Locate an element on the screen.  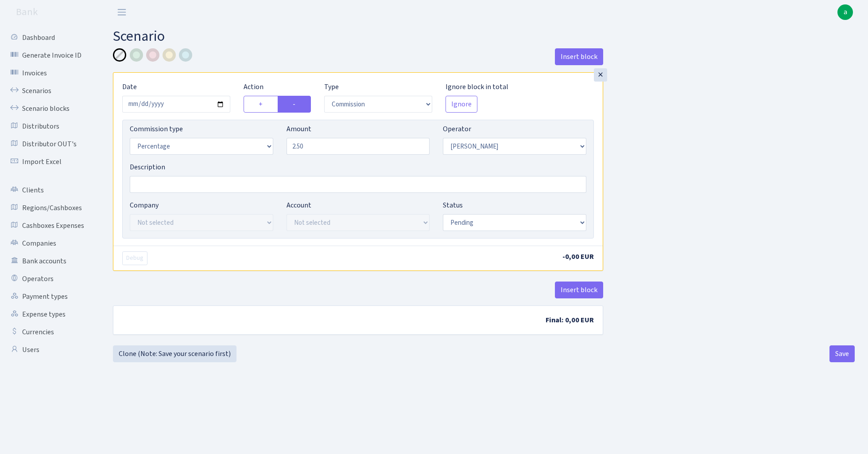
a: Scenario blocks is located at coordinates (48, 109).